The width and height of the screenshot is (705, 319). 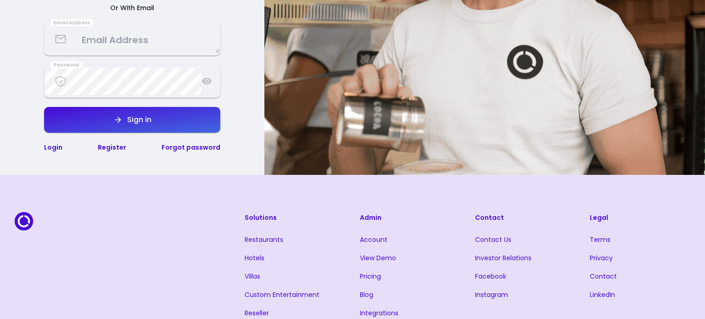 I want to click on a: Reseller, so click(x=257, y=313).